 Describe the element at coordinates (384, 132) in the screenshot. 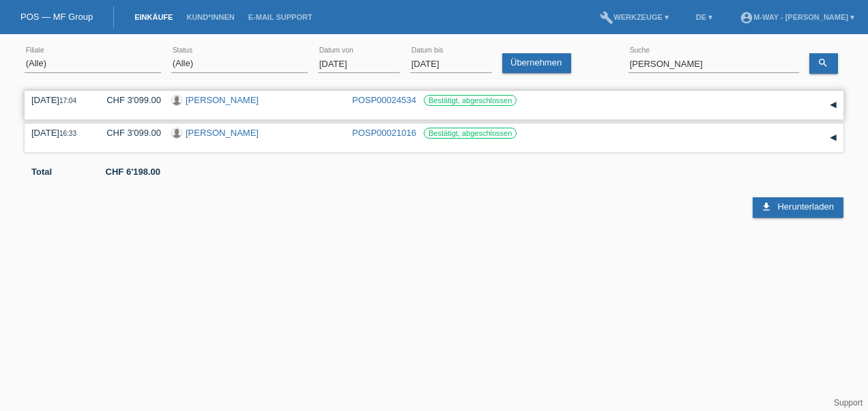

I see `a: POSP00021016` at that location.